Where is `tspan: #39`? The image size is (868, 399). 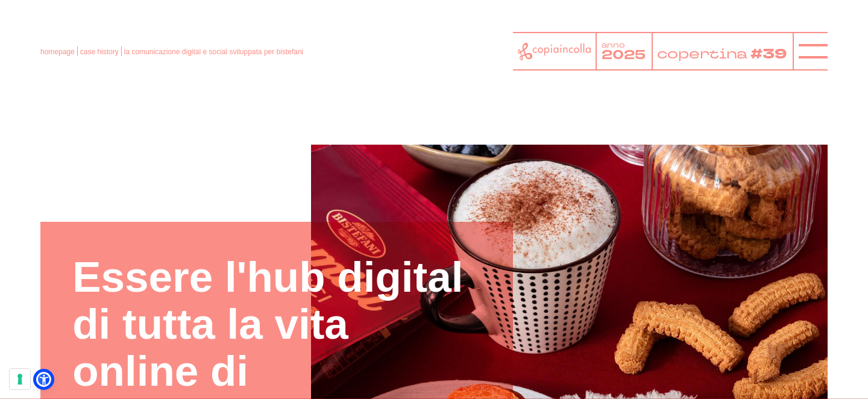 tspan: #39 is located at coordinates (768, 55).